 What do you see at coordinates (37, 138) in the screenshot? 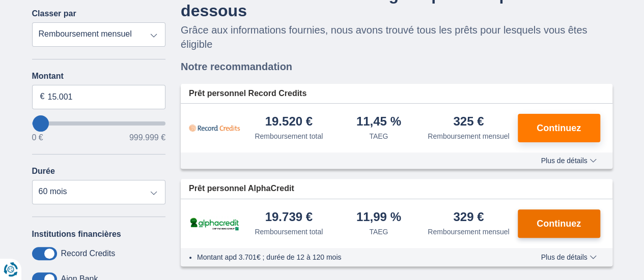
I see `span: 0 €` at bounding box center [37, 138].